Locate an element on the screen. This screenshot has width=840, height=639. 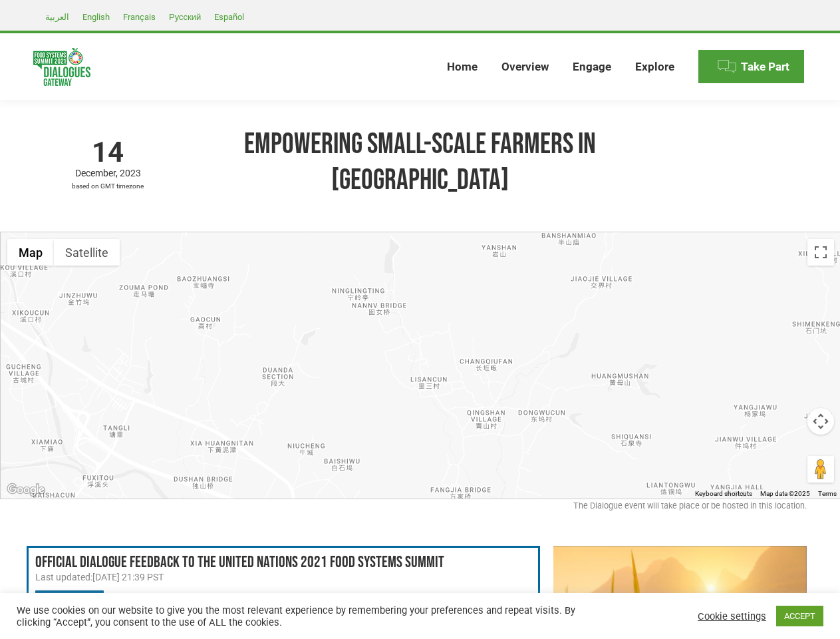
a: Français is located at coordinates (139, 16).